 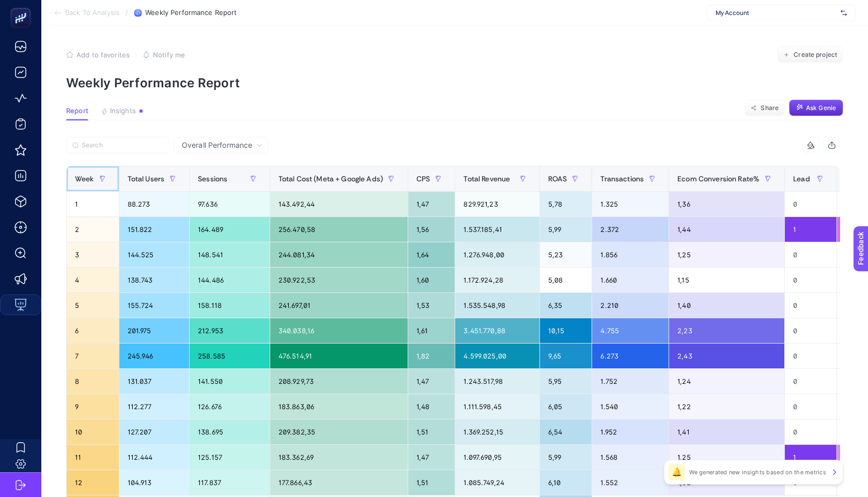 I want to click on span: Transactions, so click(x=622, y=178).